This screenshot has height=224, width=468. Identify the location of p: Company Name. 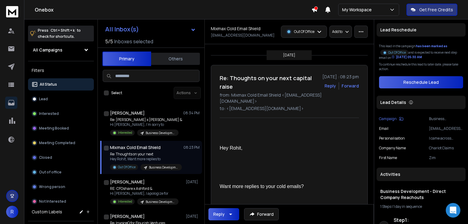
(392, 148).